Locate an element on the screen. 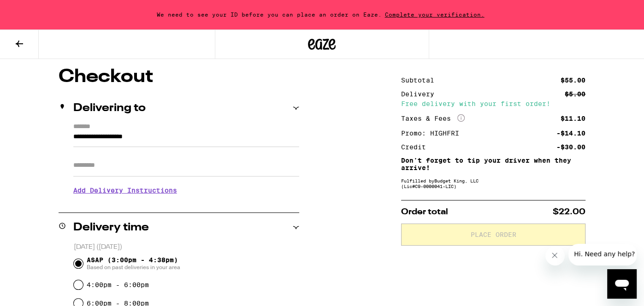  div: Fulfilled by Budget King, LLC (Lic# C9-0000041-LIC ) is located at coordinates (493, 183).